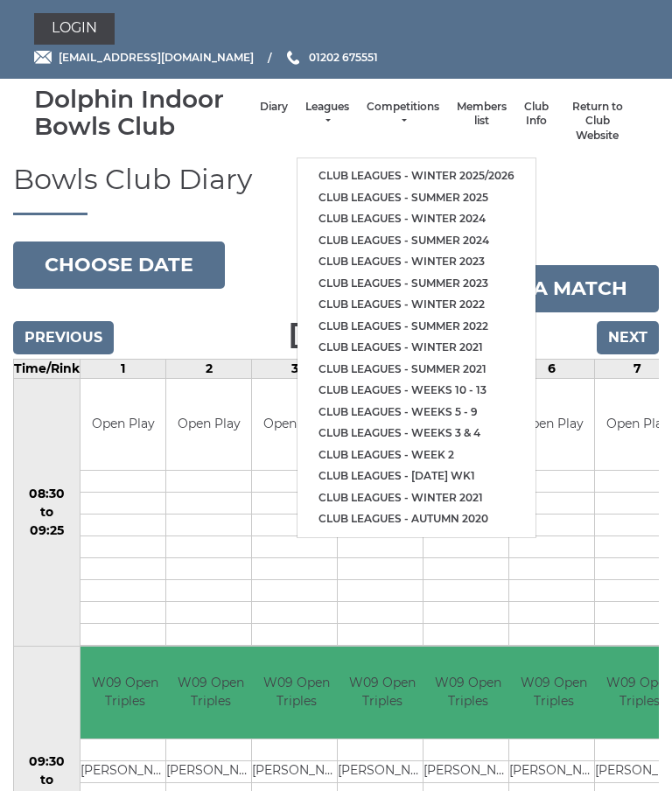  I want to click on a: Diary, so click(274, 106).